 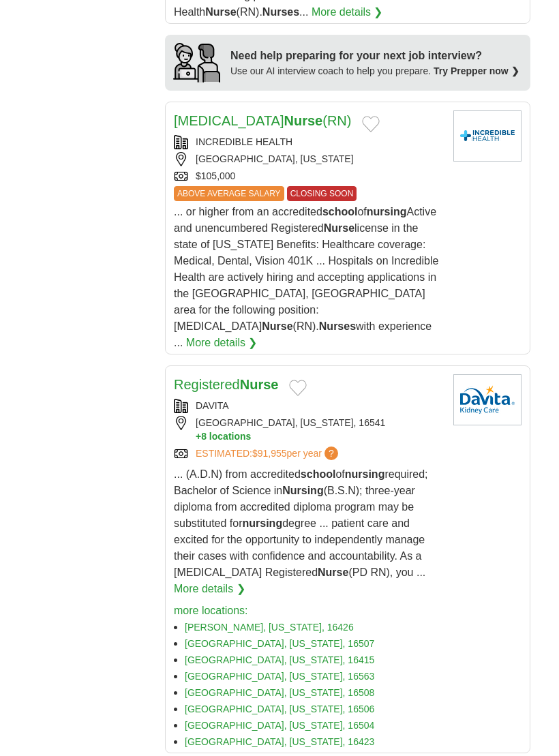 What do you see at coordinates (308, 611) in the screenshot?
I see `p: more locations:` at bounding box center [308, 611].